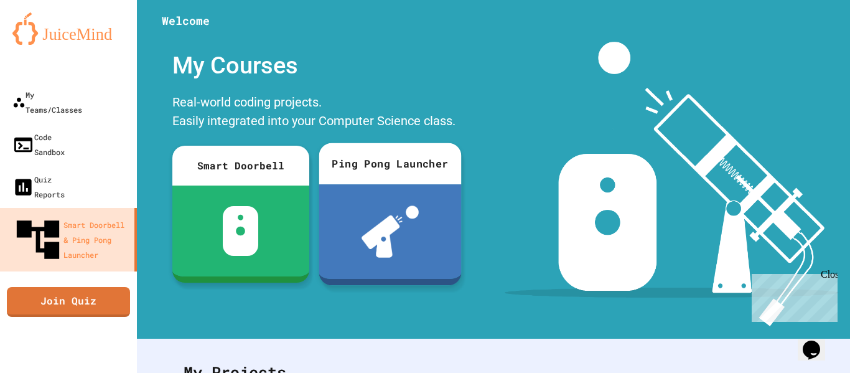 The height and width of the screenshot is (373, 850). I want to click on a: Join Quiz, so click(68, 302).